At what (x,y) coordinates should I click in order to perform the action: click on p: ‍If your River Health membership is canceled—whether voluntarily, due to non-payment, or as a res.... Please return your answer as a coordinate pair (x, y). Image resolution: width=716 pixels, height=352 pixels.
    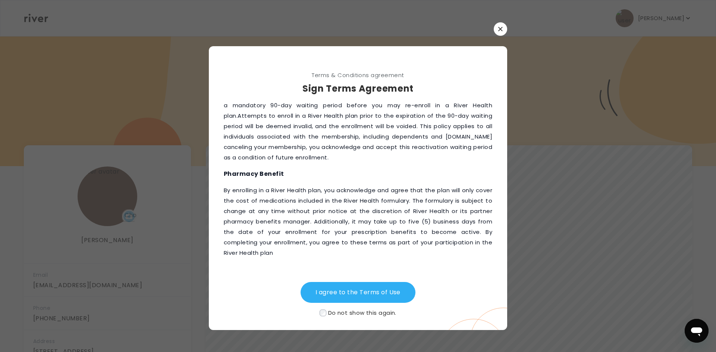
    Looking at the image, I should click on (358, 121).